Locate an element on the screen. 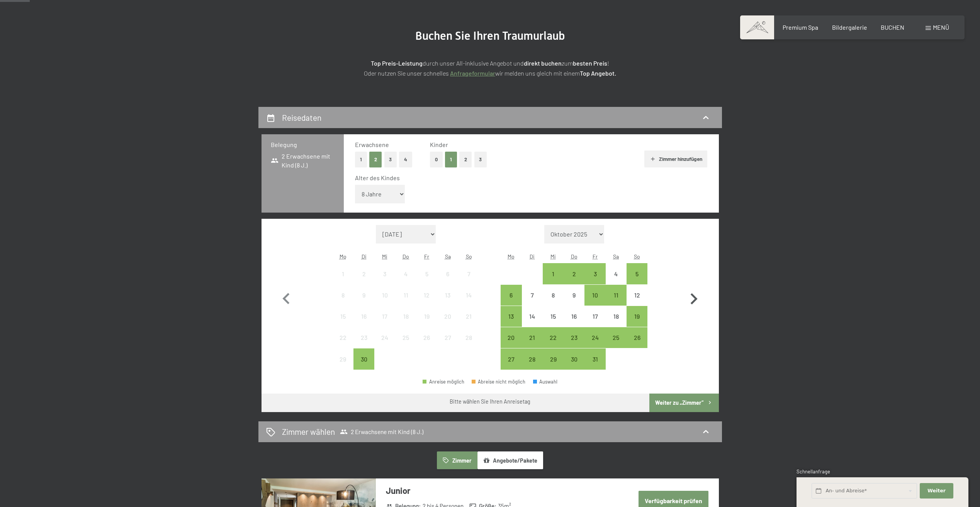 The width and height of the screenshot is (980, 507). div: 13 is located at coordinates (511, 323).